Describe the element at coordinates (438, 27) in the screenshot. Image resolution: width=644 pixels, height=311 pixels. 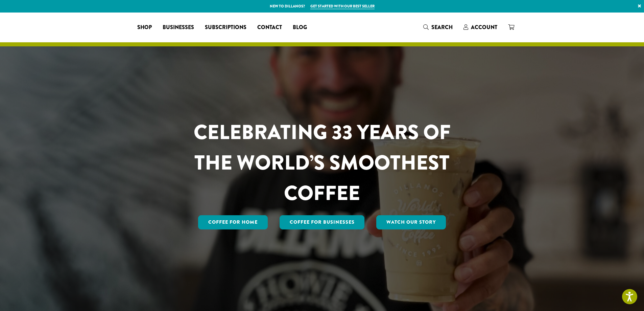
I see `a: Search` at that location.